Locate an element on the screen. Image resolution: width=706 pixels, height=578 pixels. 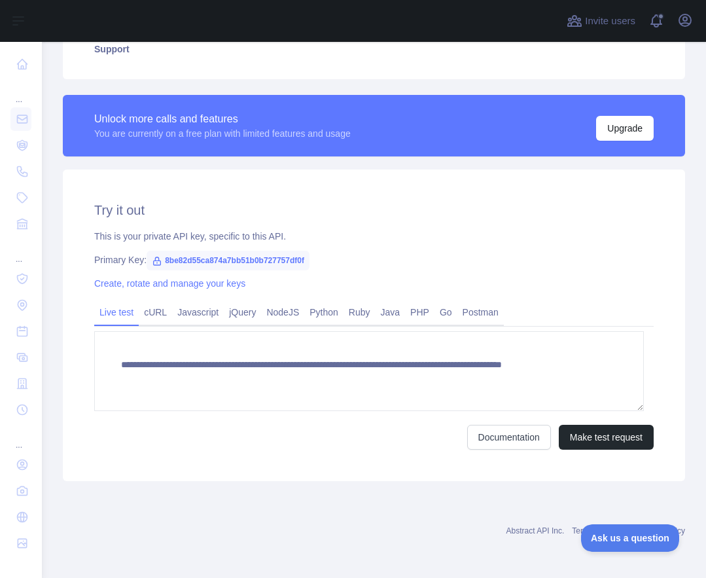
a: Documentation is located at coordinates (509, 437).